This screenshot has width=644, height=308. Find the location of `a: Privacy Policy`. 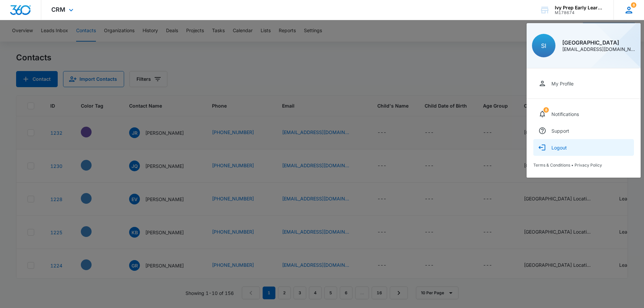

a: Privacy Policy is located at coordinates (589, 165).